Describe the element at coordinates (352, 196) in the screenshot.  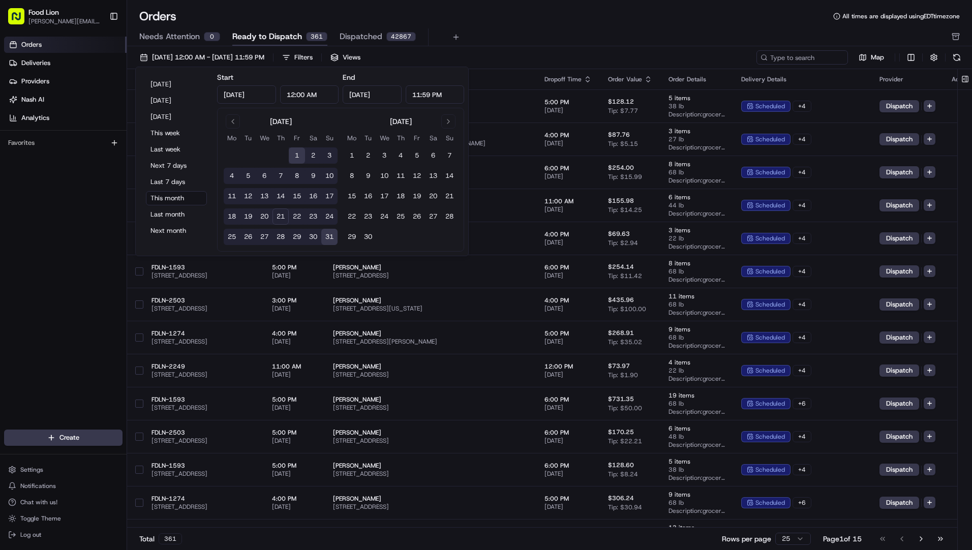
I see `button: 15` at that location.